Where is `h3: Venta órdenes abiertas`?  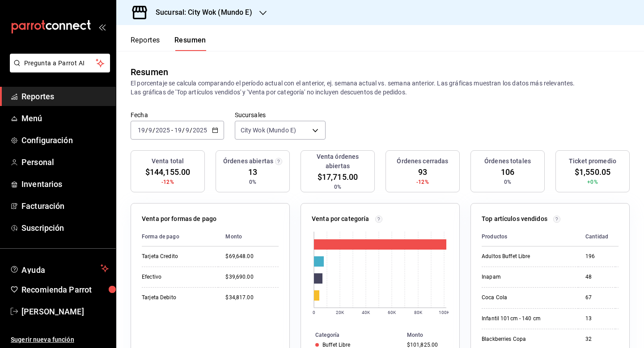 h3: Venta órdenes abiertas is located at coordinates (338, 161).